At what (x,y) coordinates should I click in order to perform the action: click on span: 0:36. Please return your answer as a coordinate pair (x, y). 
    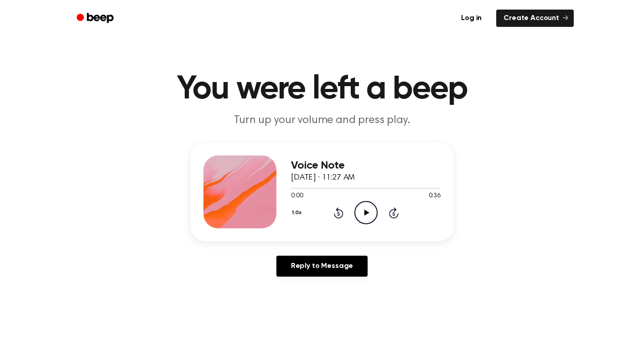
    Looking at the image, I should click on (434, 196).